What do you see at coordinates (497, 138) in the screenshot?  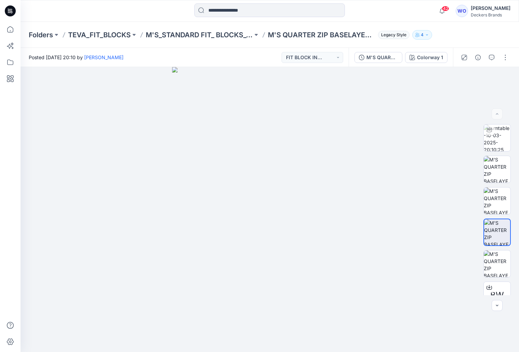 I see `img: turntable-10-03-2025-20:10:25` at bounding box center [497, 138].